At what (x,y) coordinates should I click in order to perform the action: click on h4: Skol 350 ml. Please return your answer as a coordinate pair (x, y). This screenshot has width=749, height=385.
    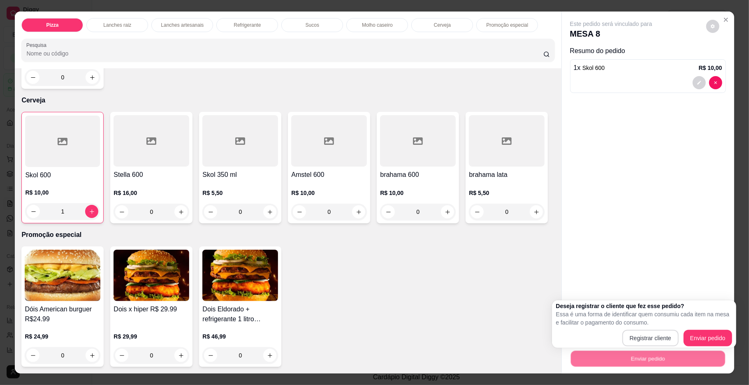
    Looking at the image, I should click on (240, 175).